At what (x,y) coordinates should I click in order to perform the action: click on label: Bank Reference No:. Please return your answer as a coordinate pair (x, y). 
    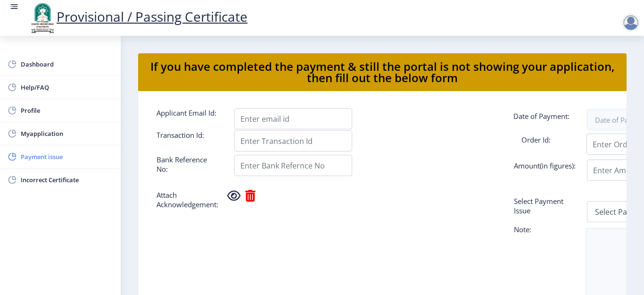
    Looking at the image, I should click on (188, 164).